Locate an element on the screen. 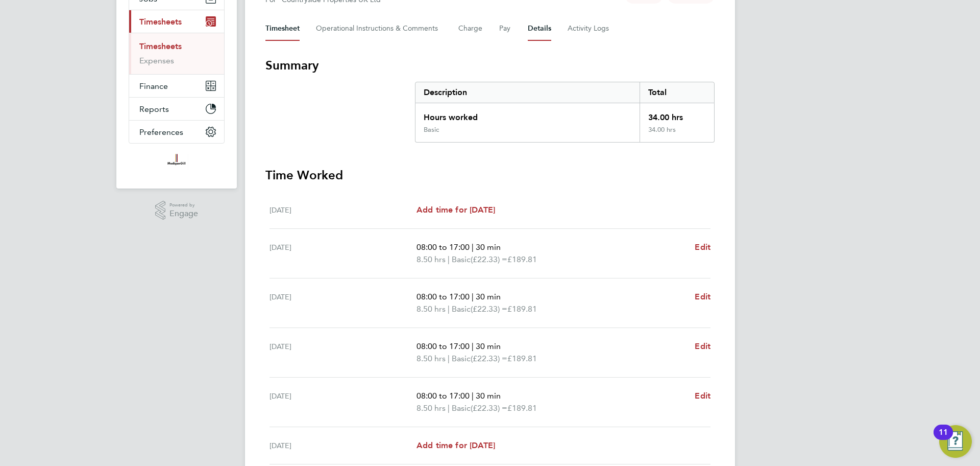 The image size is (980, 466). button: Preferences is located at coordinates (176, 132).